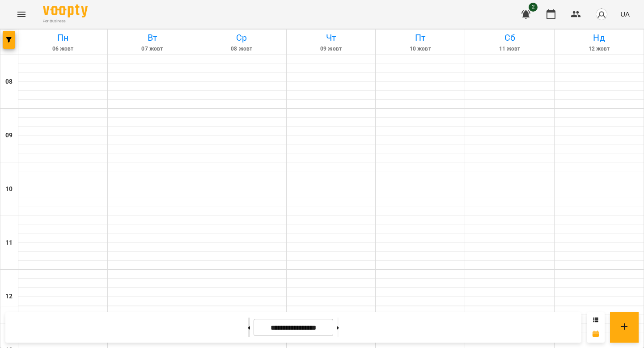 The height and width of the screenshot is (348, 644). Describe the element at coordinates (63, 37) in the screenshot. I see `h6: Пн` at that location.